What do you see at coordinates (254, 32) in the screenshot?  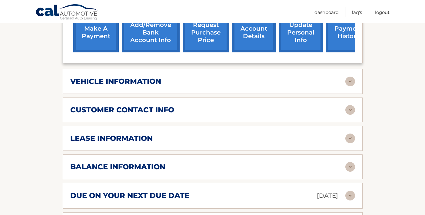 I see `a: account details` at bounding box center [254, 32].